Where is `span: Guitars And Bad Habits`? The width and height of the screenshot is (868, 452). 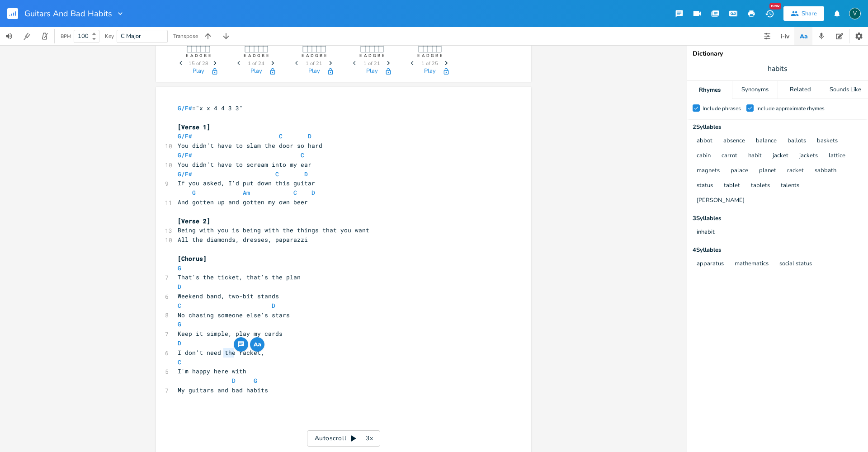 span: Guitars And Bad Habits is located at coordinates (68, 13).